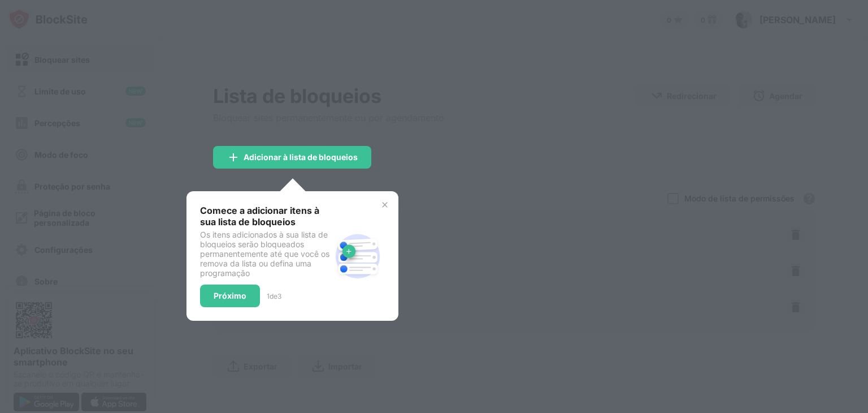 Image resolution: width=868 pixels, height=413 pixels. Describe the element at coordinates (230, 296) in the screenshot. I see `font: Próximo` at that location.